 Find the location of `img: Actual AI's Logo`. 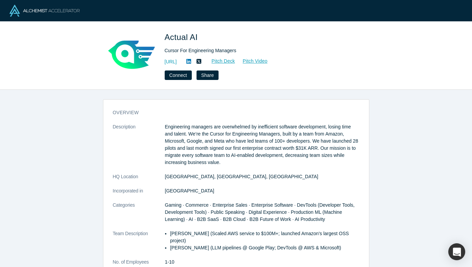

img: Actual AI's Logo is located at coordinates (132, 55).